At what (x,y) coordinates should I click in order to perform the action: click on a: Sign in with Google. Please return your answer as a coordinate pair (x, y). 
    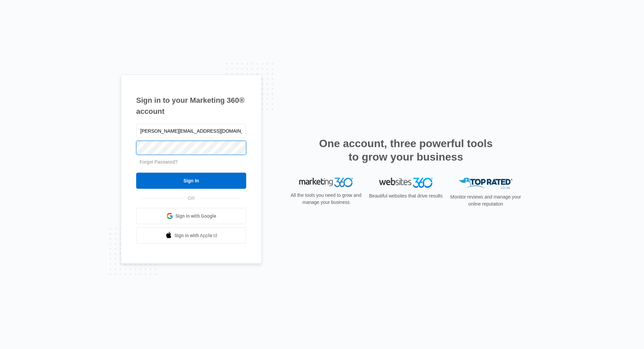
    Looking at the image, I should click on (191, 216).